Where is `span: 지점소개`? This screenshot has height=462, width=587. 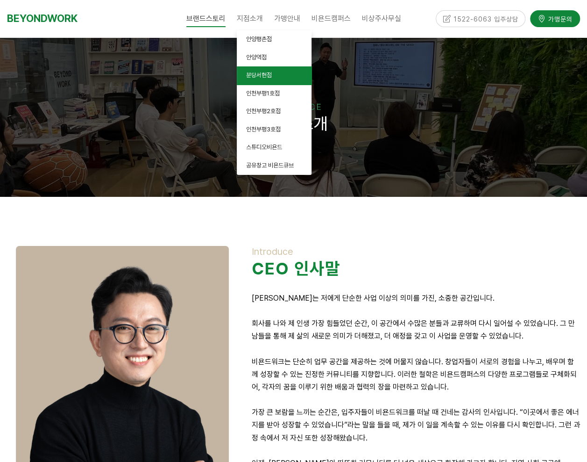 span: 지점소개 is located at coordinates (250, 18).